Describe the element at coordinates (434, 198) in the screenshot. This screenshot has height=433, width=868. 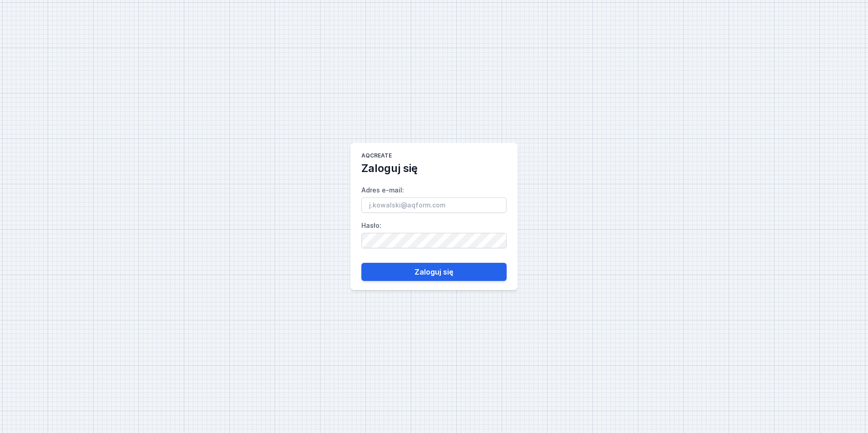
I see `label: Adres e-mail :` at that location.